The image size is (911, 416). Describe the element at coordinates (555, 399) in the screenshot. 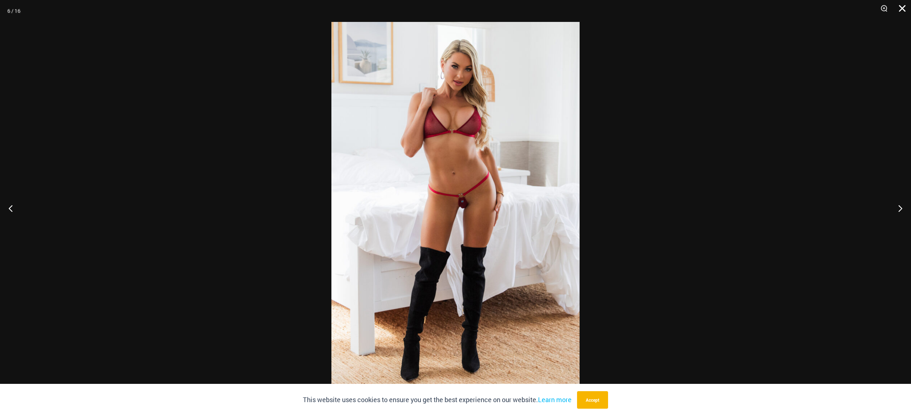

I see `a: Learn more` at that location.